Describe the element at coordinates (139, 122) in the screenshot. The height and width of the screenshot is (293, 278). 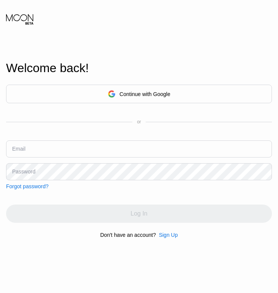
I see `div: or` at that location.